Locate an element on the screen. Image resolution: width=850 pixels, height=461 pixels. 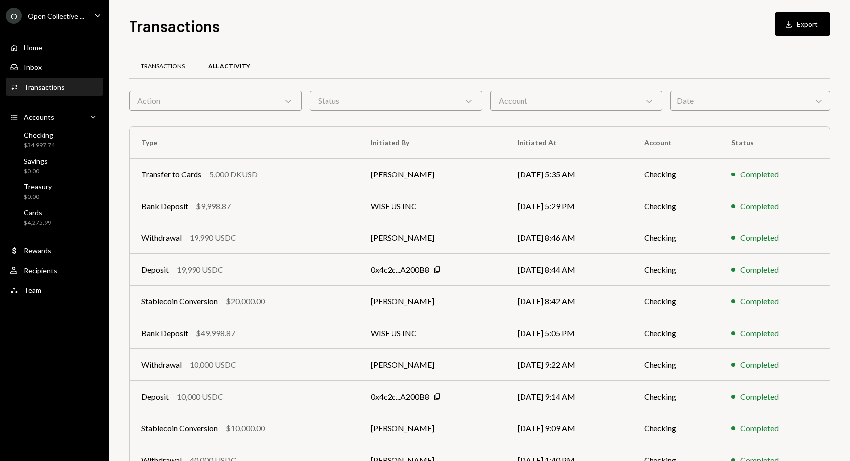
div: Action is located at coordinates (215, 101).